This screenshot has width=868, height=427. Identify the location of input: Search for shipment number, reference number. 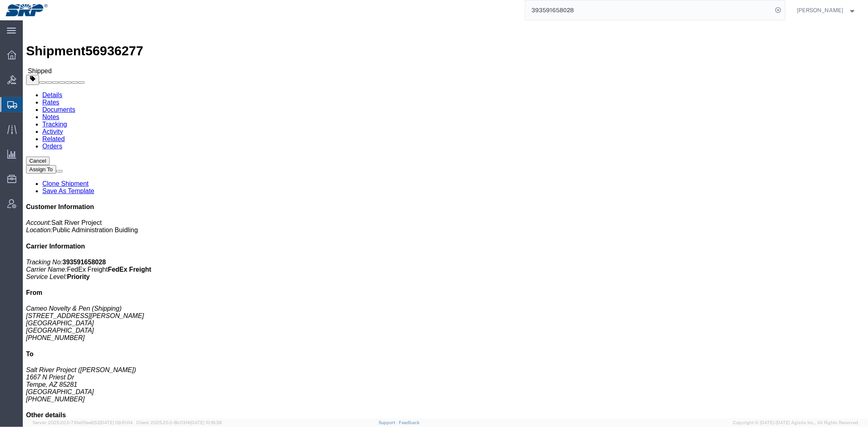
(649, 10).